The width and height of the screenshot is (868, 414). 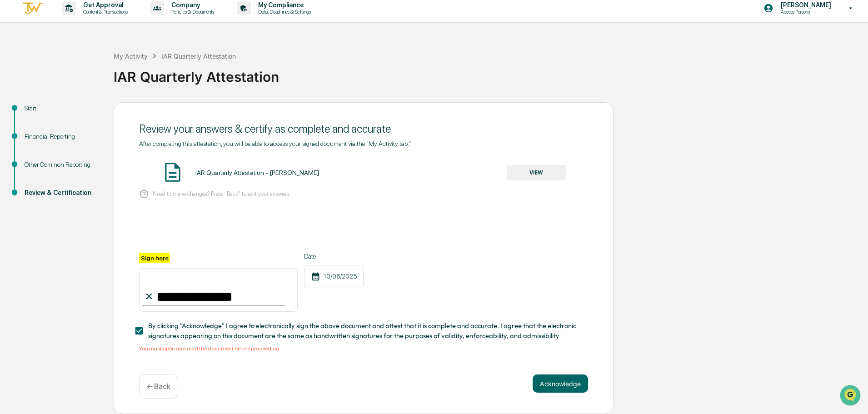 I want to click on div: You must open and read the document before proceeding., so click(x=364, y=349).